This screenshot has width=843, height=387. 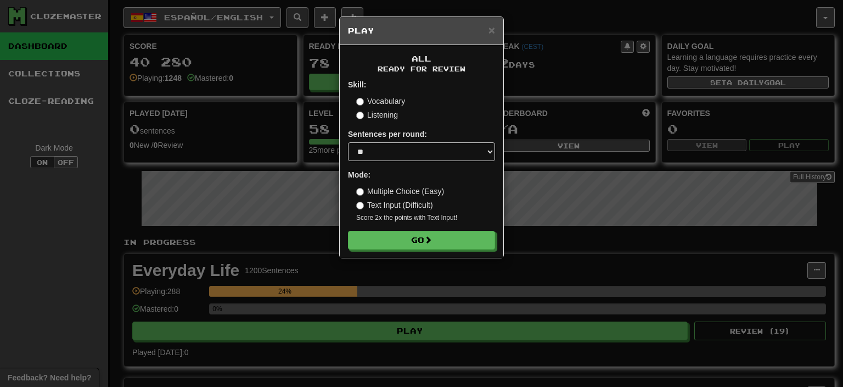 What do you see at coordinates (360, 102) in the screenshot?
I see `input: Vocabulary` at bounding box center [360, 102].